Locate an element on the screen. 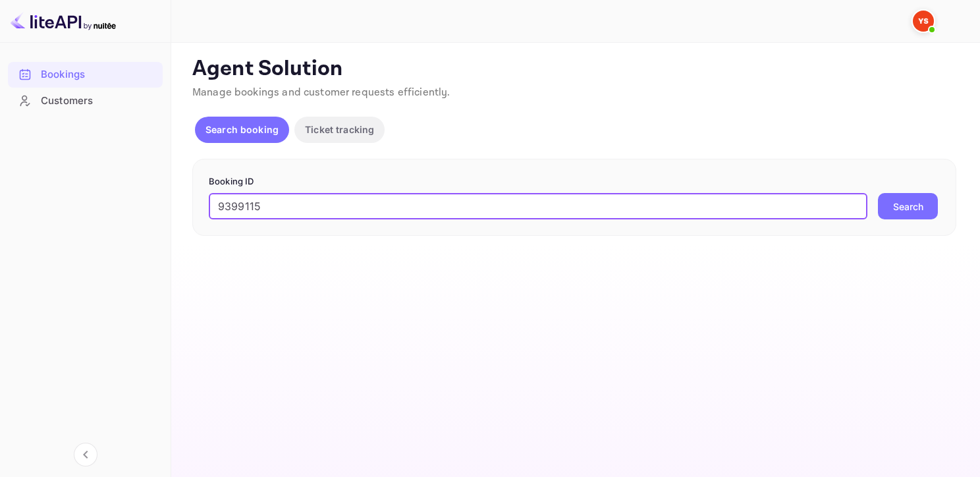  p: Agent Solution is located at coordinates (574, 69).